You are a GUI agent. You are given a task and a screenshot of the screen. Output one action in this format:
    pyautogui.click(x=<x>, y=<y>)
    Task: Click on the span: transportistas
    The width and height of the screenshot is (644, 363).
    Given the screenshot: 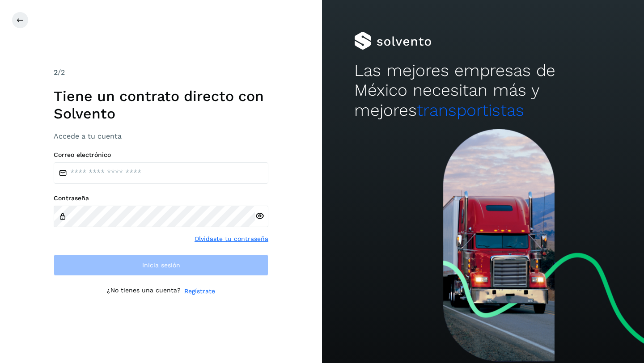 What is the action you would take?
    pyautogui.click(x=471, y=110)
    